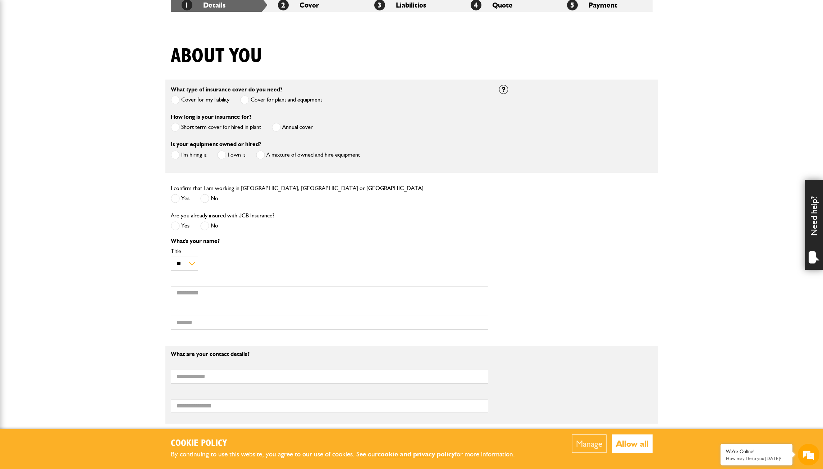 Image resolution: width=823 pixels, height=469 pixels. I want to click on label: Annual cover, so click(292, 127).